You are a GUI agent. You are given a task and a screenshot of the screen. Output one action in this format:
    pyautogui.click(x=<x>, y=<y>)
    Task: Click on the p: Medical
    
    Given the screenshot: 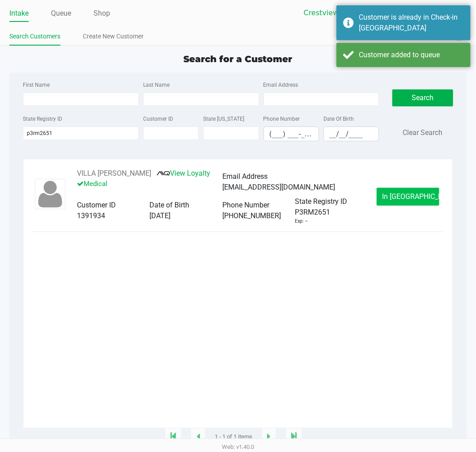 What is the action you would take?
    pyautogui.click(x=149, y=183)
    